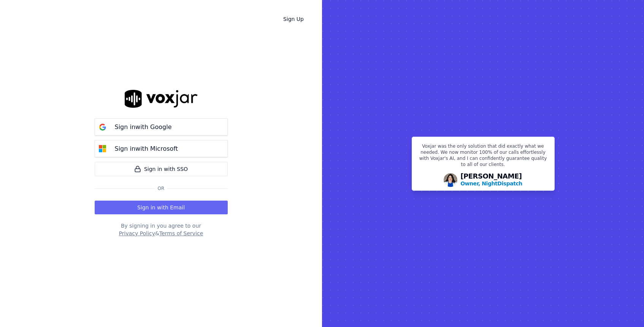 Image resolution: width=644 pixels, height=327 pixels. Describe the element at coordinates (161, 169) in the screenshot. I see `a: Sign in with SSO` at that location.